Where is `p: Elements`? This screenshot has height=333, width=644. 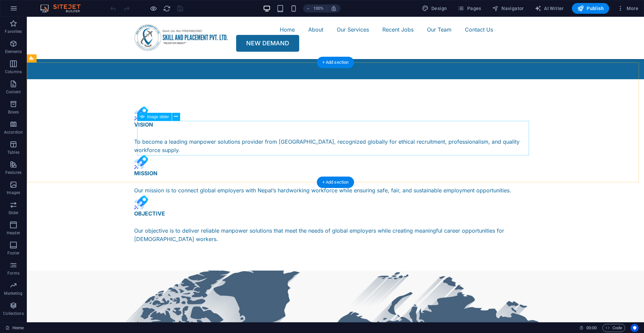 p: Elements is located at coordinates (14, 52).